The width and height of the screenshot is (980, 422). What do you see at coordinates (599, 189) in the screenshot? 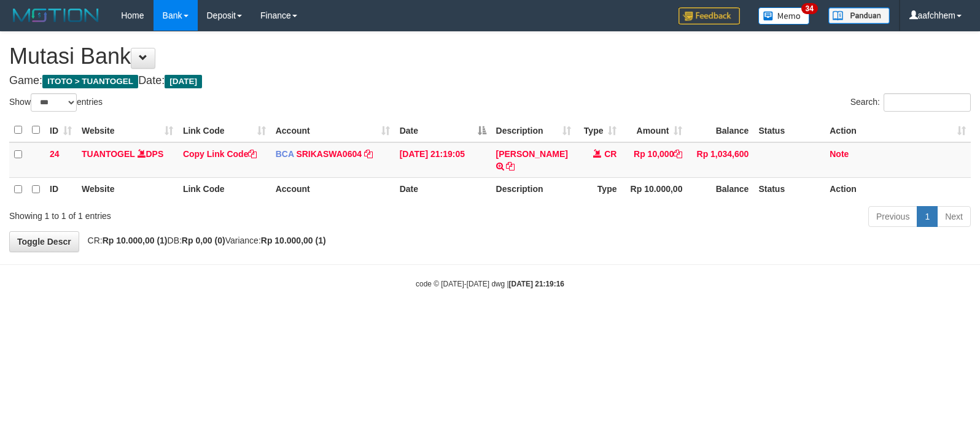
I see `th: Type` at bounding box center [599, 189].